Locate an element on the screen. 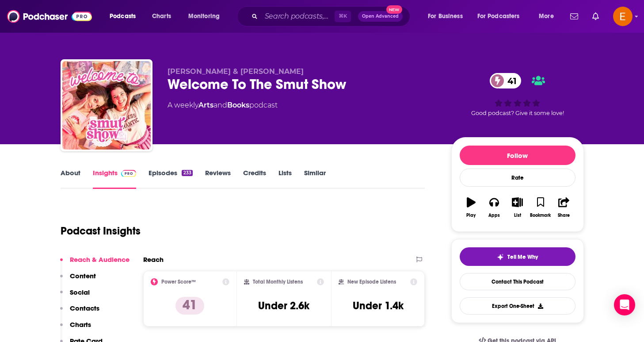 Image resolution: width=644 pixels, height=342 pixels. div: Open Intercom Messenger is located at coordinates (624, 305).